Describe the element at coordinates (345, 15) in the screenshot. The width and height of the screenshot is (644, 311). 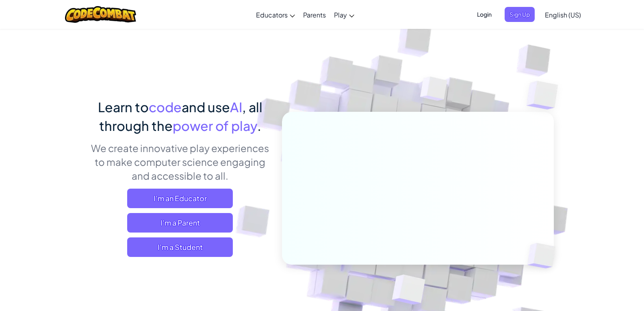
I see `a: Play` at that location.